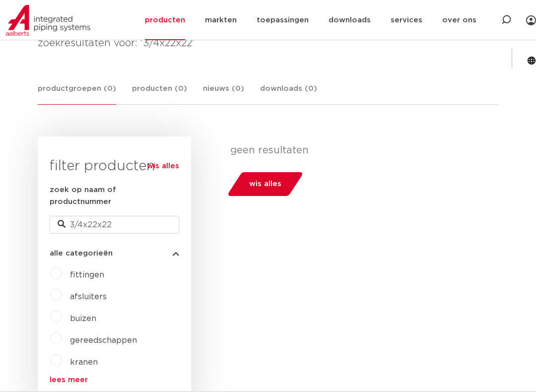 This screenshot has height=392, width=536. Describe the element at coordinates (114, 196) in the screenshot. I see `label: zoek op naam of productnummer` at that location.